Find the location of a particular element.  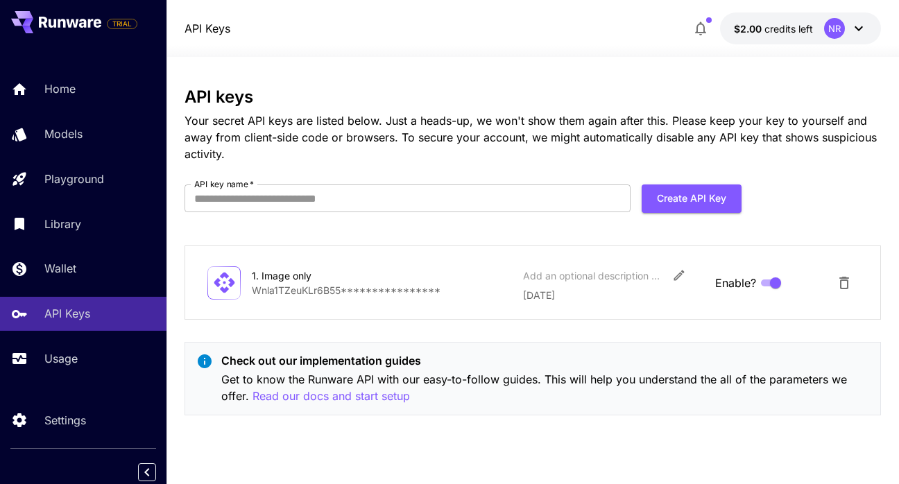

button: Delete API Key is located at coordinates (844, 283).